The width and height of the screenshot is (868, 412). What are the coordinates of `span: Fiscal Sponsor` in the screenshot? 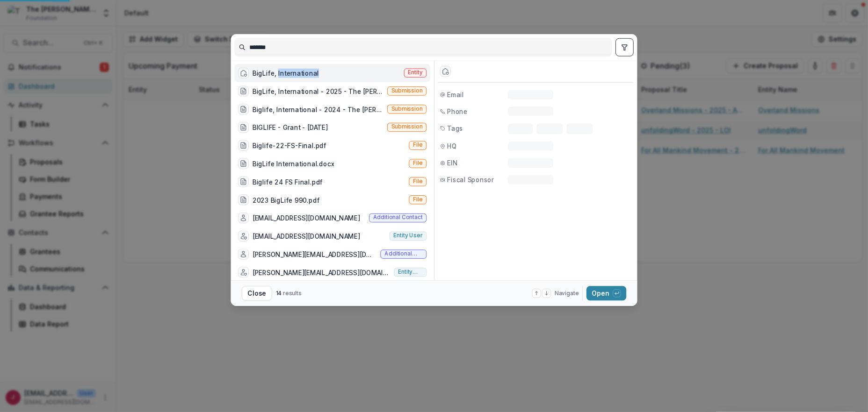 It's located at (471, 180).